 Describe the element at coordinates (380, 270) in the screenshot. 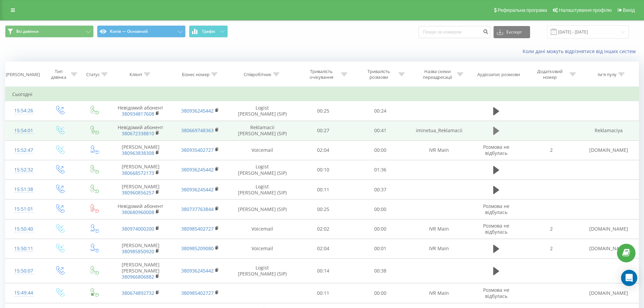

I see `td: 00:38` at that location.